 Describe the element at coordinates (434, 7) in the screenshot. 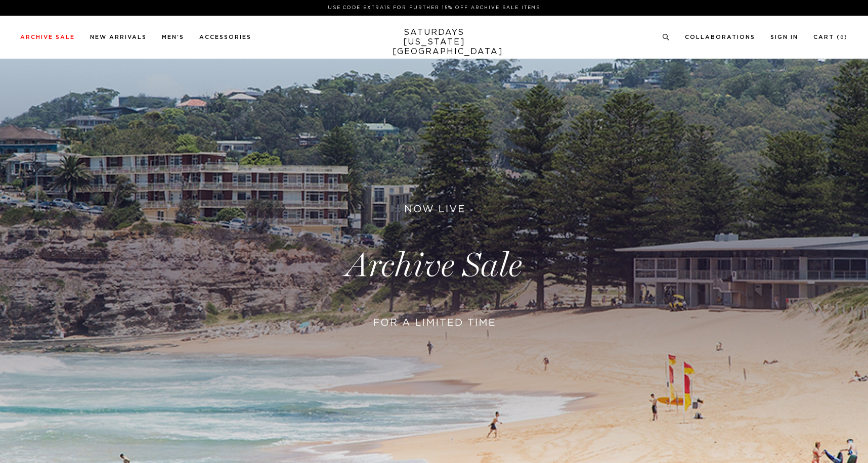

I see `p: Use Code EXTRA15 for Further 15% Off Archive Sale Items` at that location.